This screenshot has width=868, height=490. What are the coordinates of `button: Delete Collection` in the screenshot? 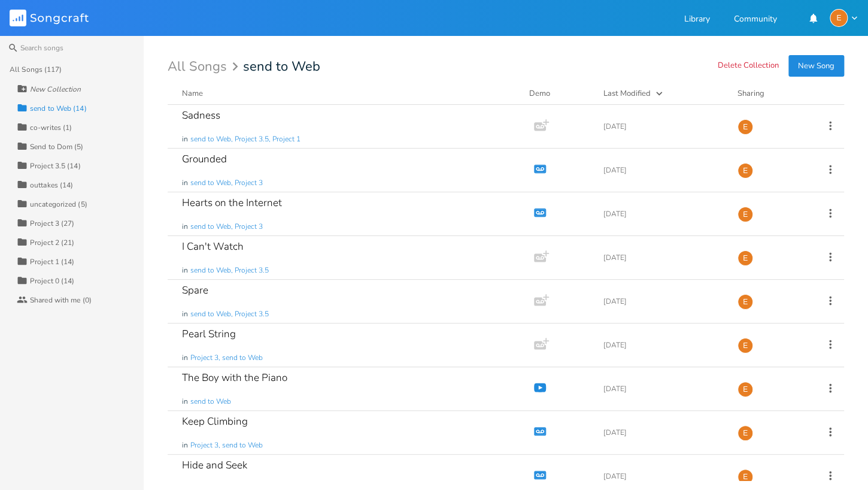 It's located at (748, 66).